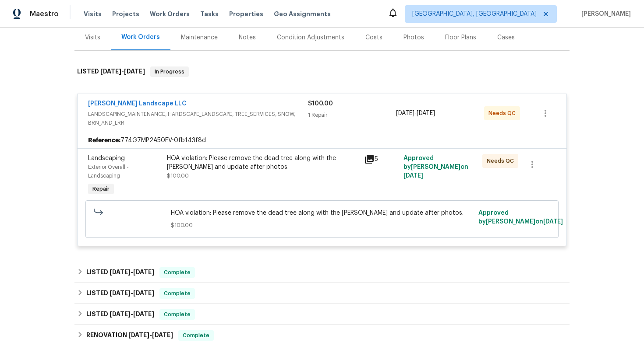 This screenshot has width=644, height=349. What do you see at coordinates (302, 14) in the screenshot?
I see `span: Geo Assignments` at bounding box center [302, 14].